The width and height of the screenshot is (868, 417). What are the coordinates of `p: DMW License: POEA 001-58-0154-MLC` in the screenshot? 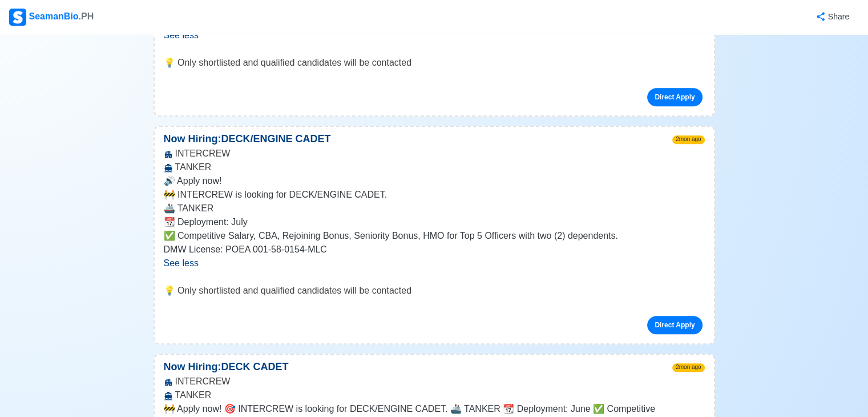 It's located at (434, 249).